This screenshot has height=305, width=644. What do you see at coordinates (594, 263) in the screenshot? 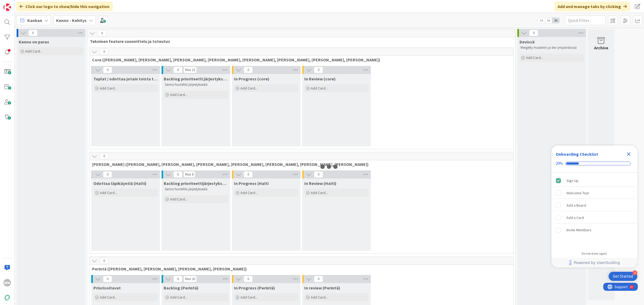
I see `a: Powered by UserGuiding` at bounding box center [594, 263].